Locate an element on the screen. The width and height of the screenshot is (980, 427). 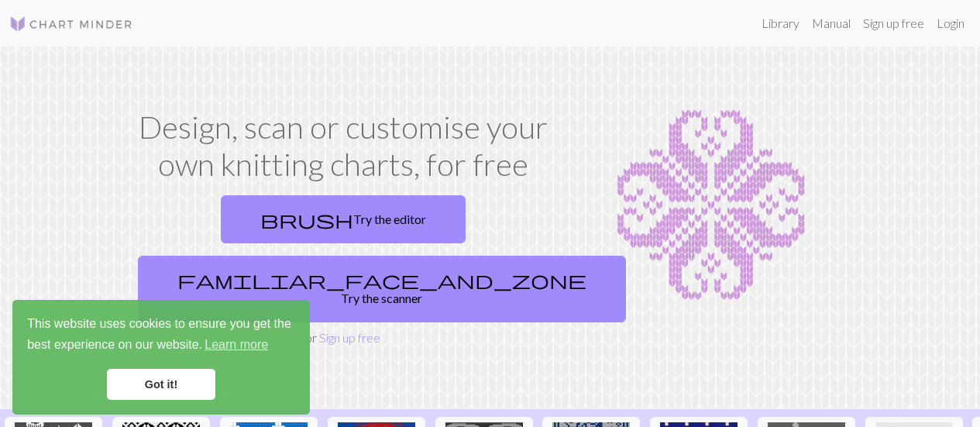
span: brush is located at coordinates (307, 219).